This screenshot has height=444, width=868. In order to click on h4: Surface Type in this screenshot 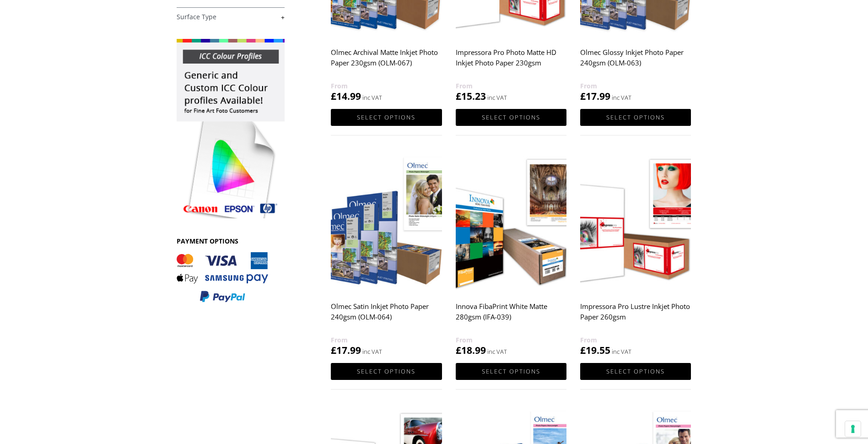, I will do `click(230, 17)`.